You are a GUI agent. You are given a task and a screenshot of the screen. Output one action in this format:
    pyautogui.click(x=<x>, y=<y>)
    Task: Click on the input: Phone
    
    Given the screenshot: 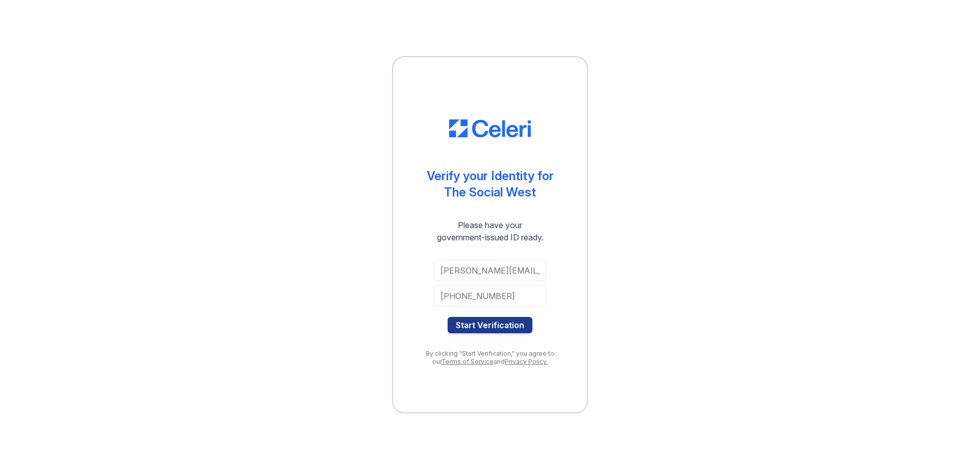 What is the action you would take?
    pyautogui.click(x=490, y=296)
    